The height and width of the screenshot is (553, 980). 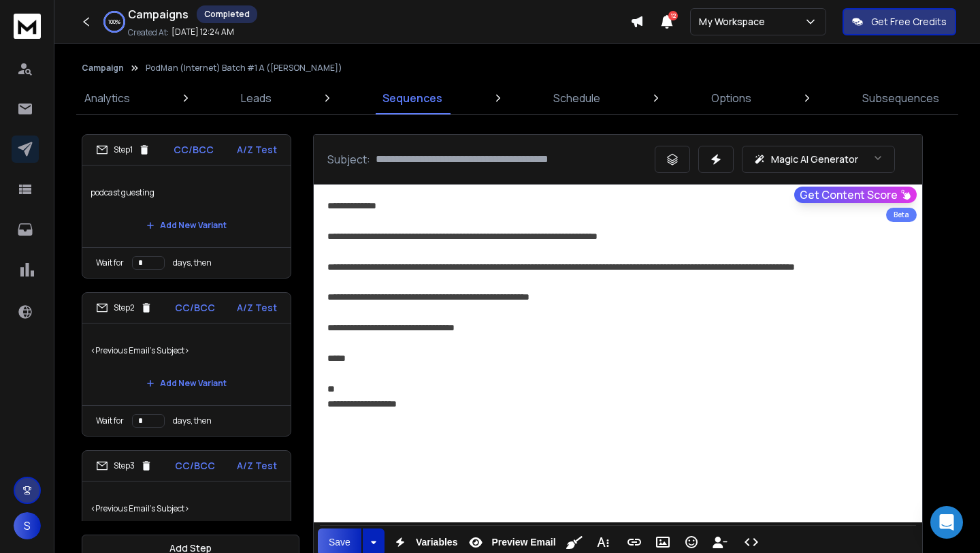 What do you see at coordinates (256, 98) in the screenshot?
I see `p: Leads` at bounding box center [256, 98].